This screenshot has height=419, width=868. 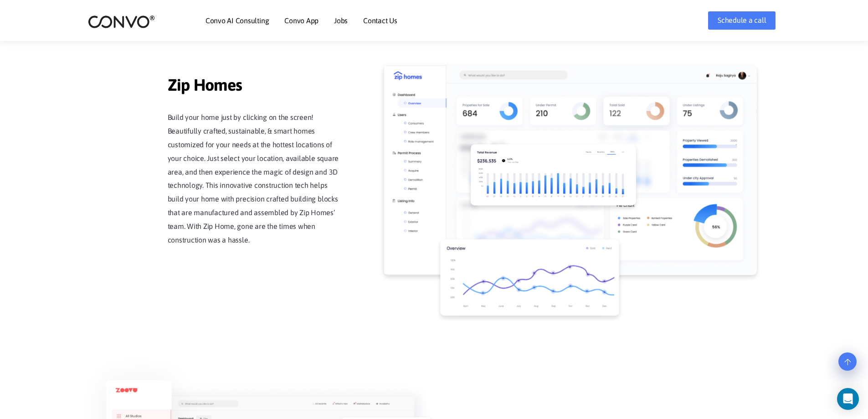 What do you see at coordinates (380, 20) in the screenshot?
I see `a: Contact Us` at bounding box center [380, 20].